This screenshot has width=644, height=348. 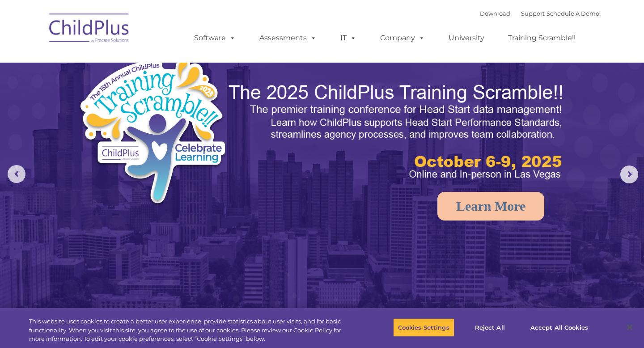 I want to click on button: Accept All Cookies, so click(x=559, y=327).